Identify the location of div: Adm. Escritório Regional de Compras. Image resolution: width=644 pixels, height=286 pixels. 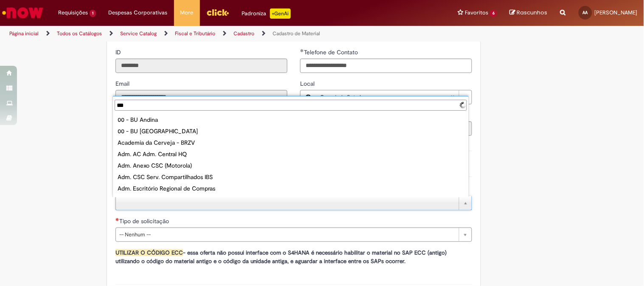
(291, 188).